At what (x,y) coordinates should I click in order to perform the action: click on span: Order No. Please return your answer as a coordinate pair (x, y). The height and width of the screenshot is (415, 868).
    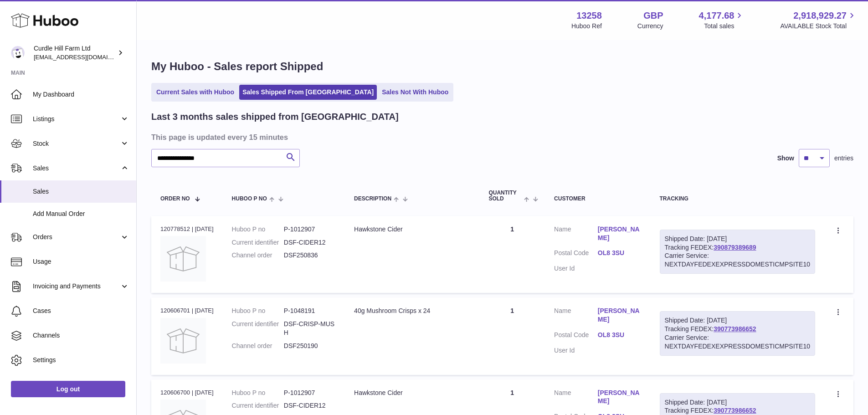
    Looking at the image, I should click on (175, 198).